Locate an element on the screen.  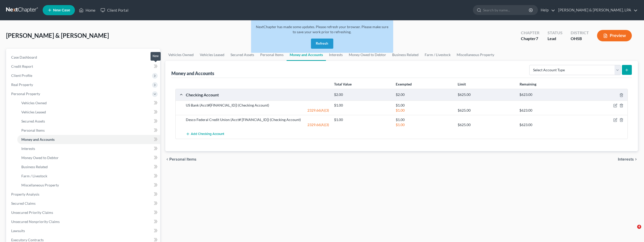
button: Preview is located at coordinates (614, 35).